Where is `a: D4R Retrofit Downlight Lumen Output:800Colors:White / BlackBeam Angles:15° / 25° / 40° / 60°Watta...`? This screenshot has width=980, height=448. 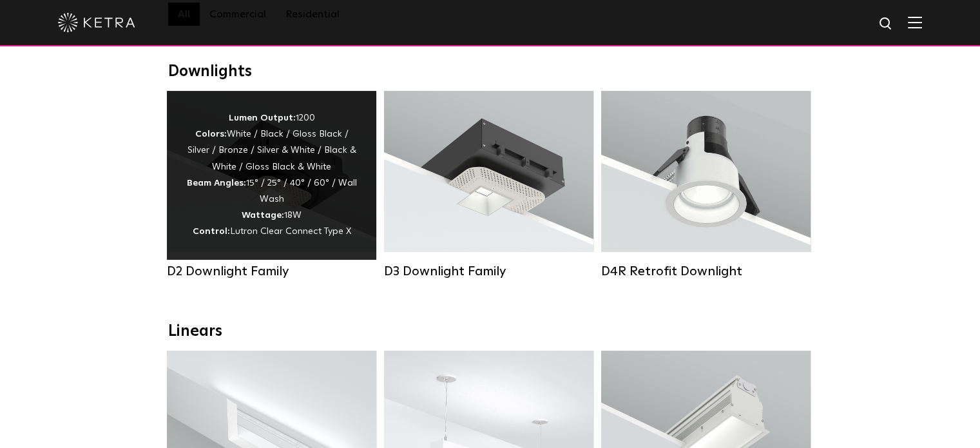 a: D4R Retrofit Downlight Lumen Output:800Colors:White / BlackBeam Angles:15° / 25° / 40° / 60°Watta... is located at coordinates (705, 185).